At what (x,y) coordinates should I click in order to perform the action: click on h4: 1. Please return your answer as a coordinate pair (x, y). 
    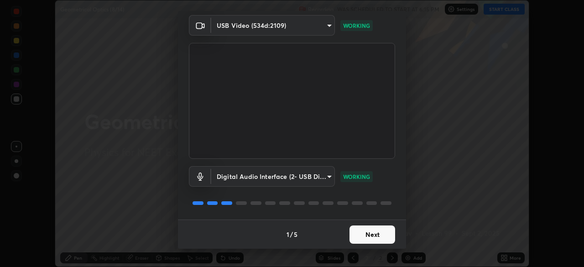
    Looking at the image, I should click on (288, 234).